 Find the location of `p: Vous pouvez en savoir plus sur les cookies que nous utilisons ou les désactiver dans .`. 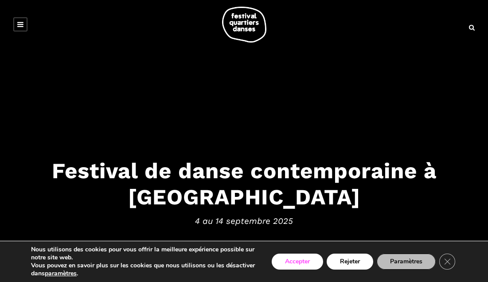

p: Vous pouvez en savoir plus sur les cookies que nous utilisons ou les désactiver dans . is located at coordinates (143, 269).